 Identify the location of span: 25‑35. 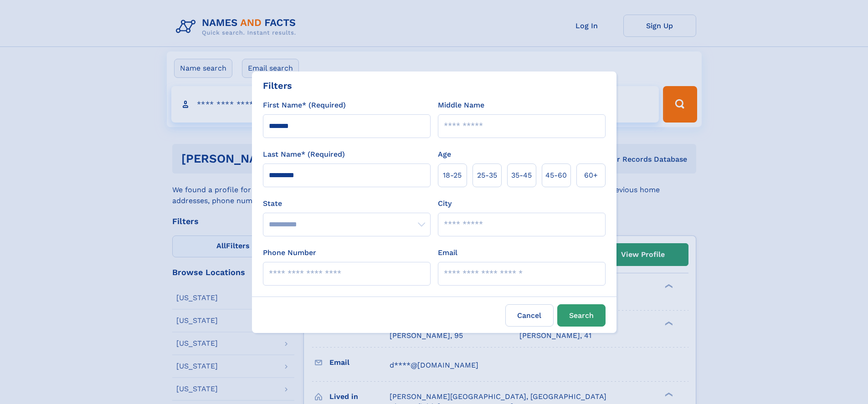
(487, 175).